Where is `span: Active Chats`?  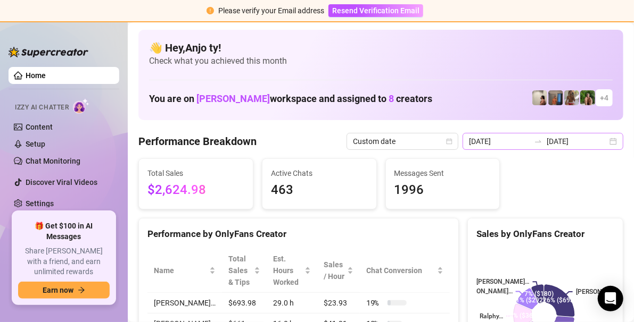
span: Active Chats is located at coordinates (319, 173).